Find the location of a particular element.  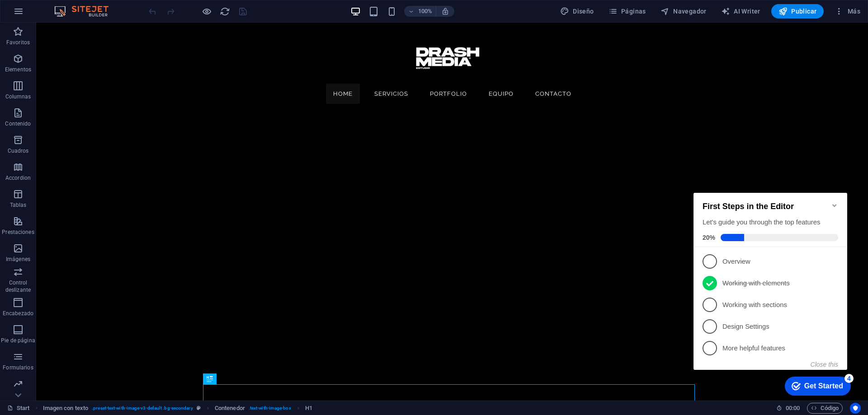

button: Haz clic para salir del modo de previsualización y seguir editando is located at coordinates (207, 11).